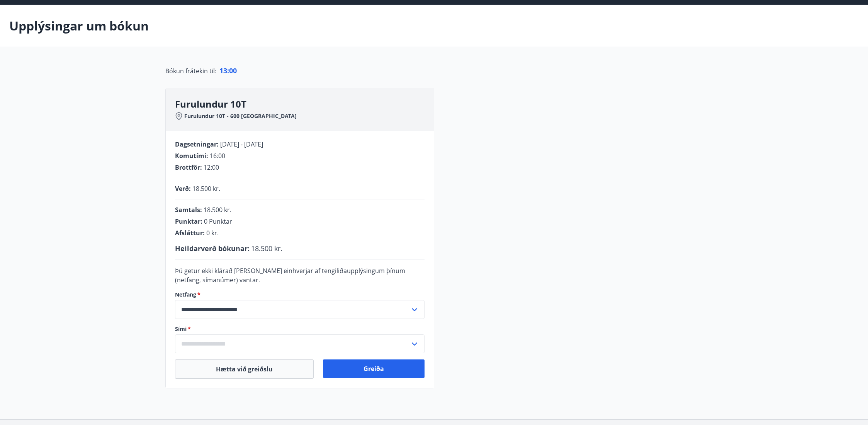  I want to click on span: Heildarverð bókunar :, so click(212, 248).